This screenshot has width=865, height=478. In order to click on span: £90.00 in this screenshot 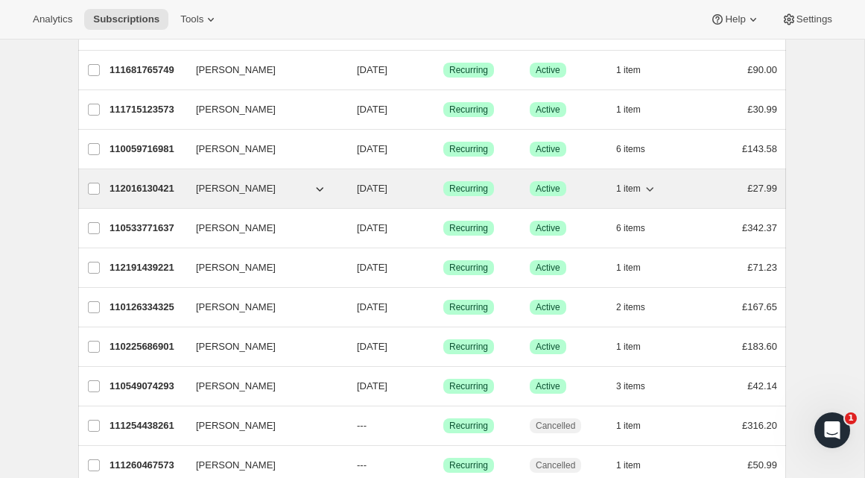, I will do `click(762, 69)`.